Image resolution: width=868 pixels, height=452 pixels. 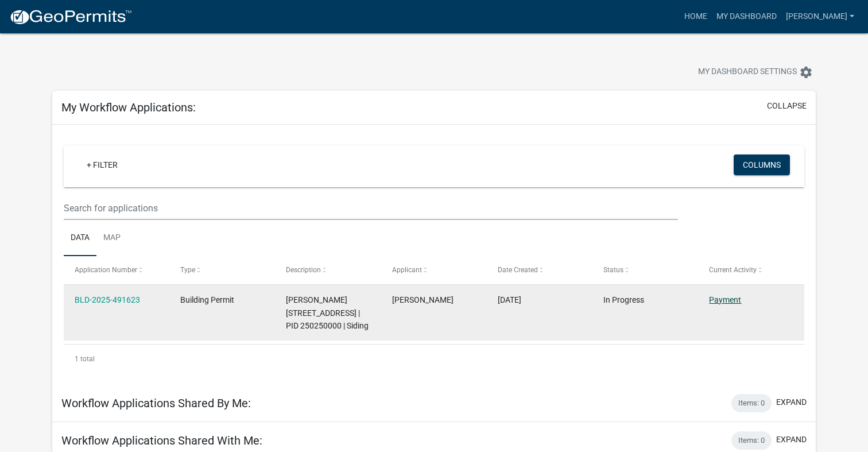 I want to click on a: BLD-2025-491623, so click(x=107, y=300).